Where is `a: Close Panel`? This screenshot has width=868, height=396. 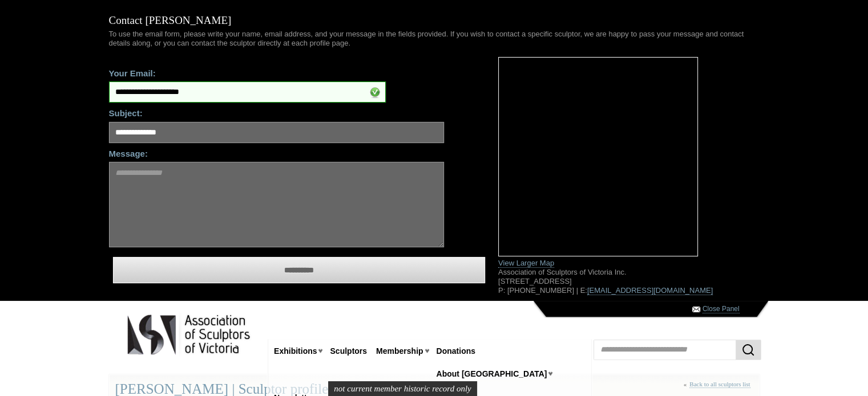
a: Close Panel is located at coordinates (721, 309).